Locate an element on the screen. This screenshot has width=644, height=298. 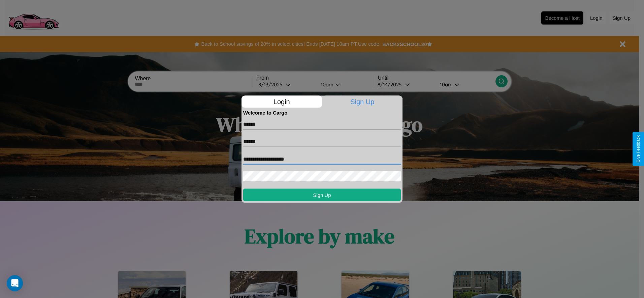
div: Give Feedback is located at coordinates (638, 149).